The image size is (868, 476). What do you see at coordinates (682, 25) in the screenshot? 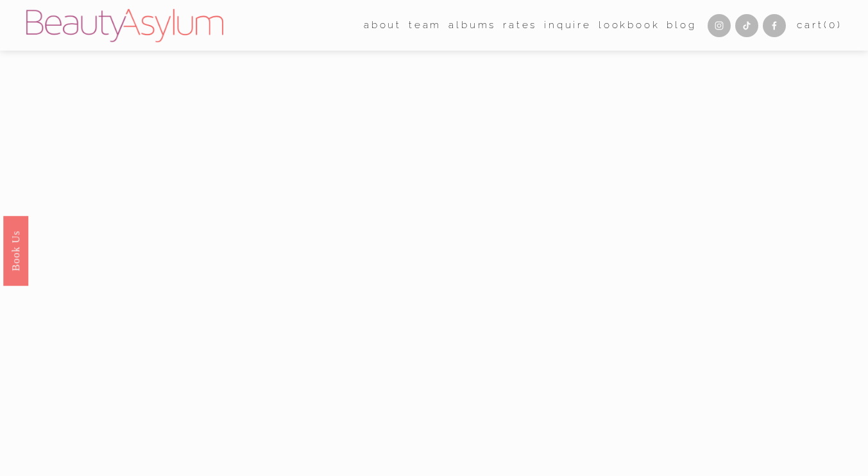
I see `a: Blog` at bounding box center [682, 25].